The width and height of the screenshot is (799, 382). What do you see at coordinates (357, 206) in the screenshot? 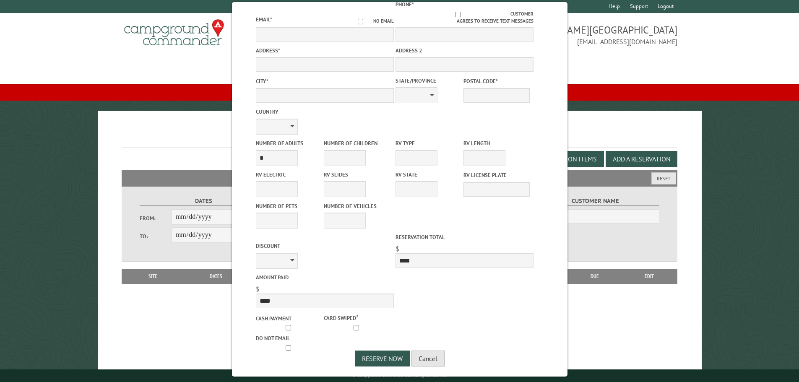
I see `label: Number of Vehicles` at bounding box center [357, 206].